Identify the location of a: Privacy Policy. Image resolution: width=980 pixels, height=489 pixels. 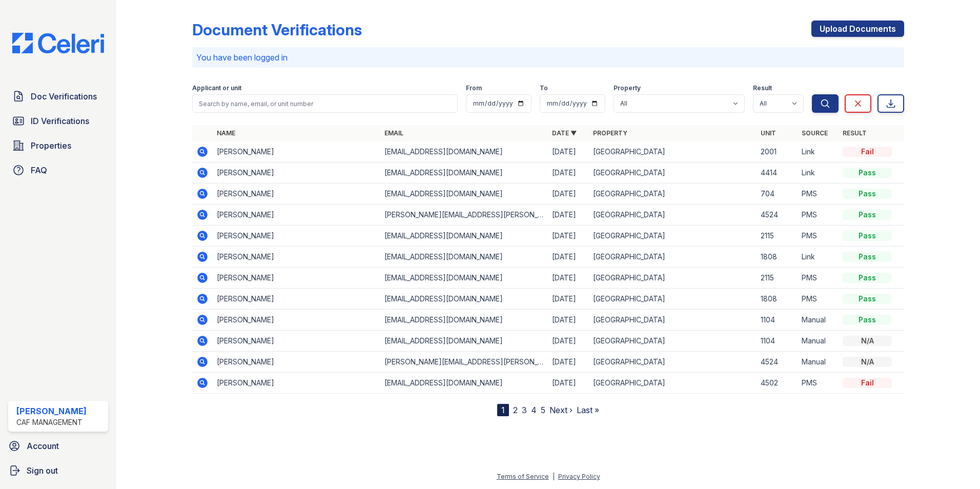
(579, 476).